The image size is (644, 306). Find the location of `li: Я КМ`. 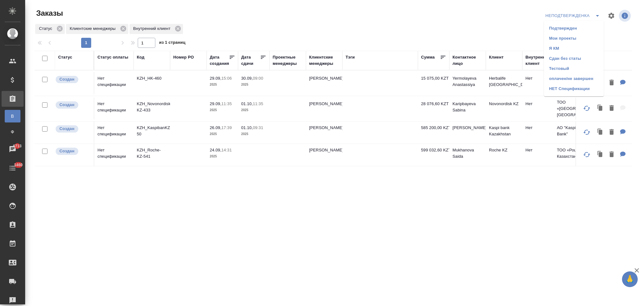

li: Я КМ is located at coordinates (574, 48).